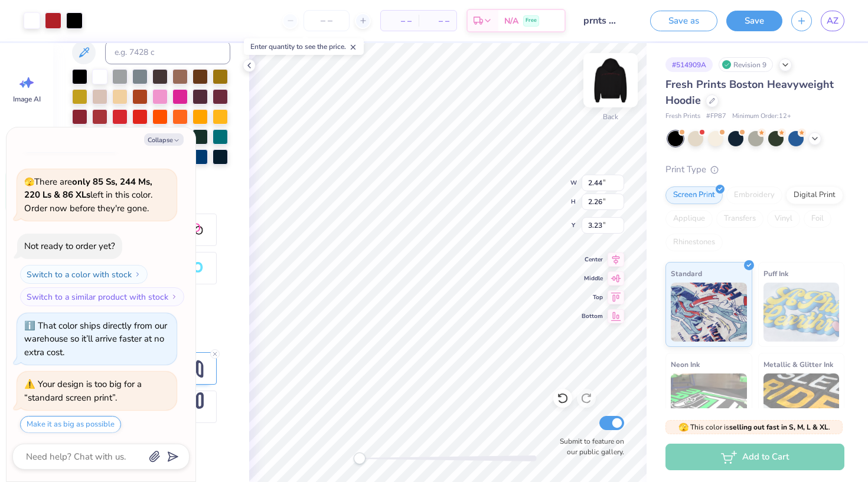 The height and width of the screenshot is (482, 868). What do you see at coordinates (754, 195) in the screenshot?
I see `div: Embroidery` at bounding box center [754, 195].